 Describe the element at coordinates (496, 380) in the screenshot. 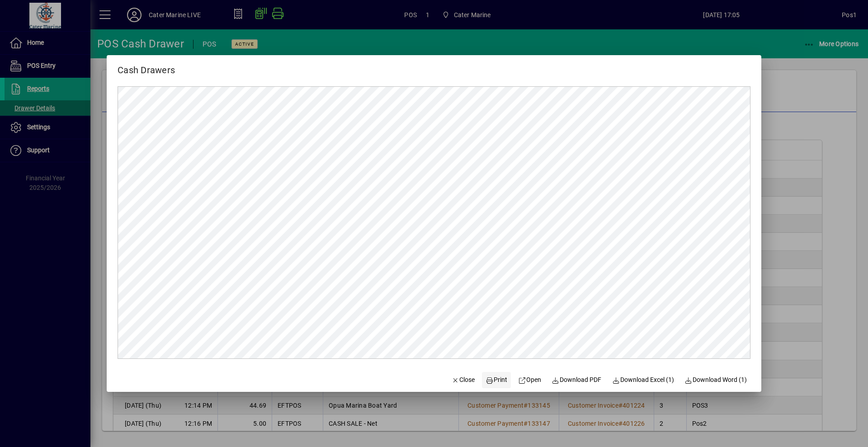

I see `button: Print` at that location.